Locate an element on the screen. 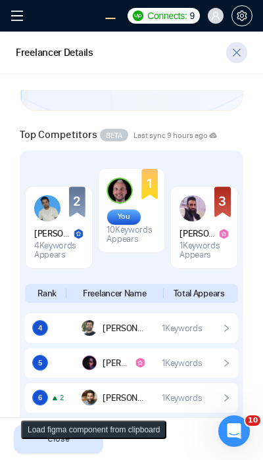  span: 10 Keywords Appears is located at coordinates (129, 234).